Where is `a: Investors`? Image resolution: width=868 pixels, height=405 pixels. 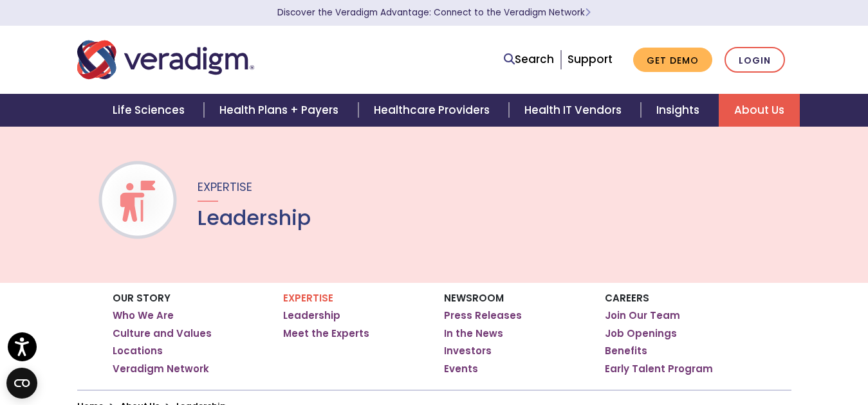 a: Investors is located at coordinates (468, 351).